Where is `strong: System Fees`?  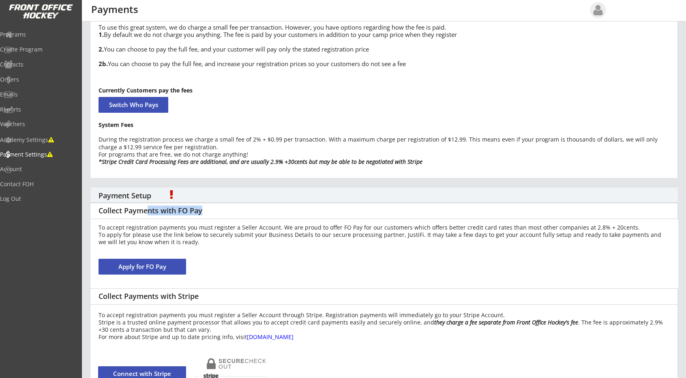
strong: System Fees is located at coordinates (116, 124).